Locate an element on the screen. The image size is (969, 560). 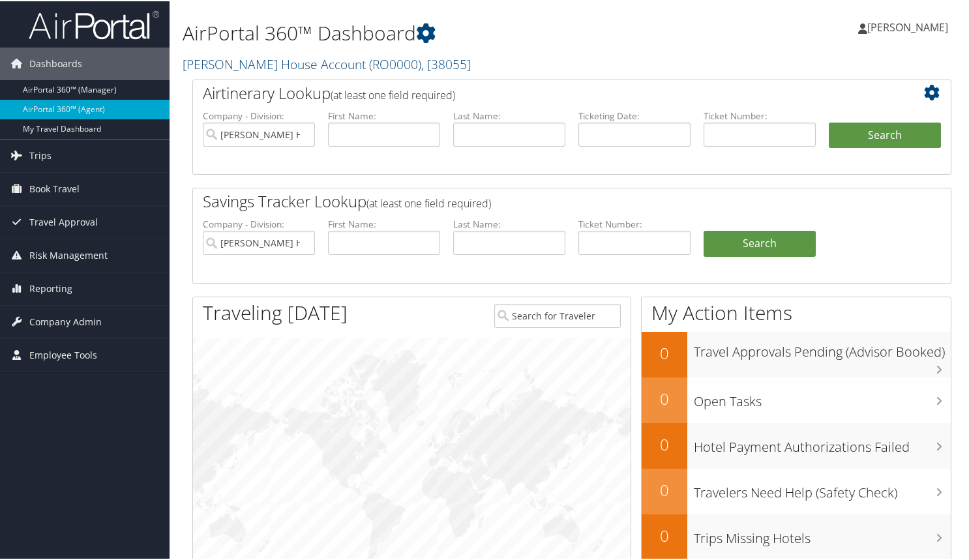
a: 0Travelers Need Help (Safety Check) is located at coordinates (797, 490).